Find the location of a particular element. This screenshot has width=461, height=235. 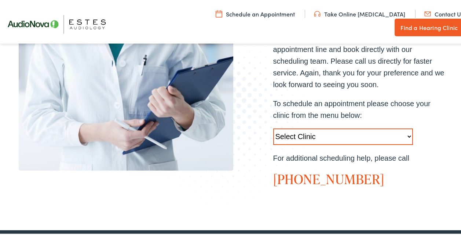

p: To schedule an appointment please choose your clinic from the menu below: is located at coordinates (360, 108).